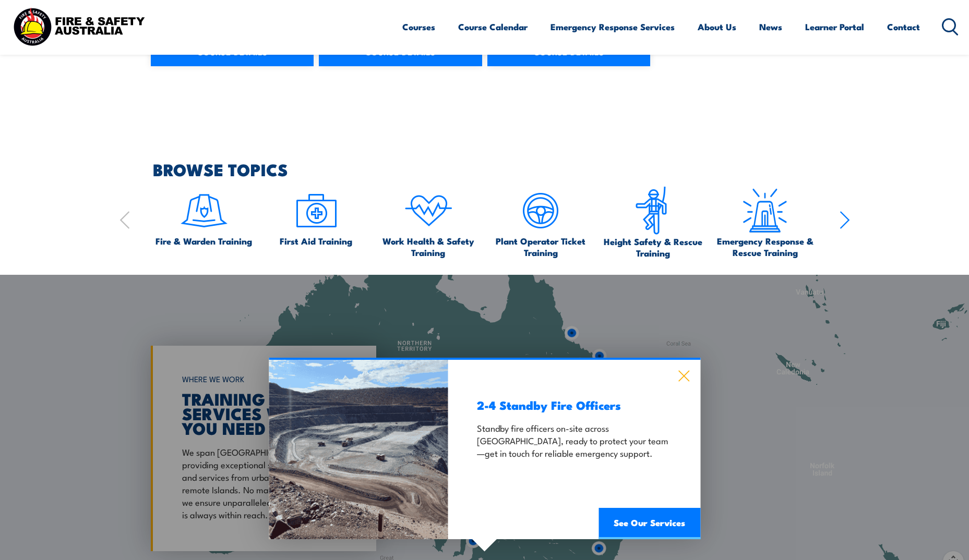 Image resolution: width=969 pixels, height=560 pixels. What do you see at coordinates (653, 247) in the screenshot?
I see `span: Height Safety & Rescue Training` at bounding box center [653, 247].